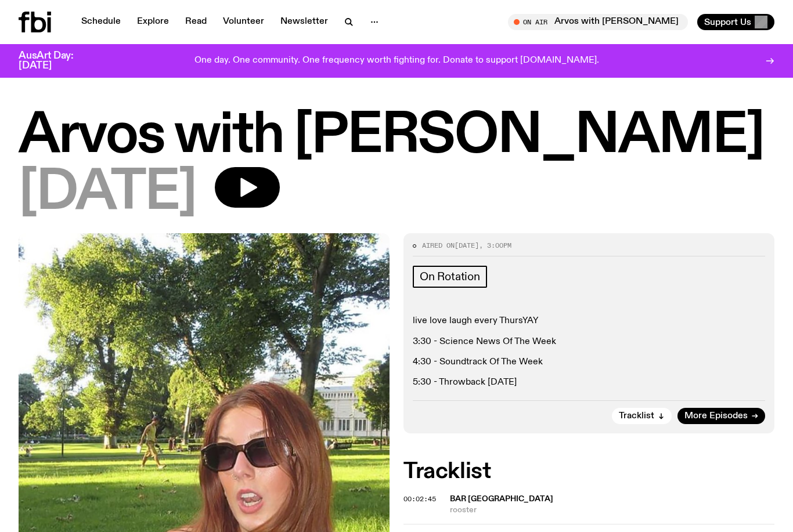  I want to click on a: Volunteer, so click(243, 22).